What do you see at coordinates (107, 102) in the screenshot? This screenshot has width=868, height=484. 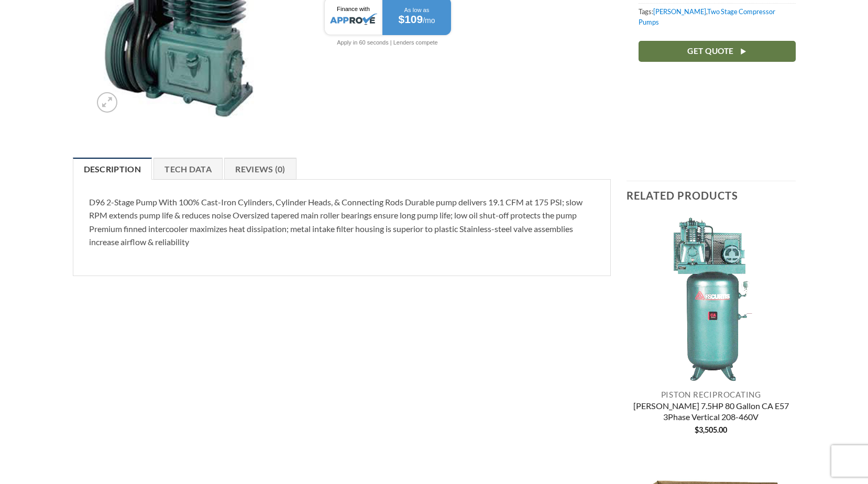 I see `a: Zoom` at bounding box center [107, 102].